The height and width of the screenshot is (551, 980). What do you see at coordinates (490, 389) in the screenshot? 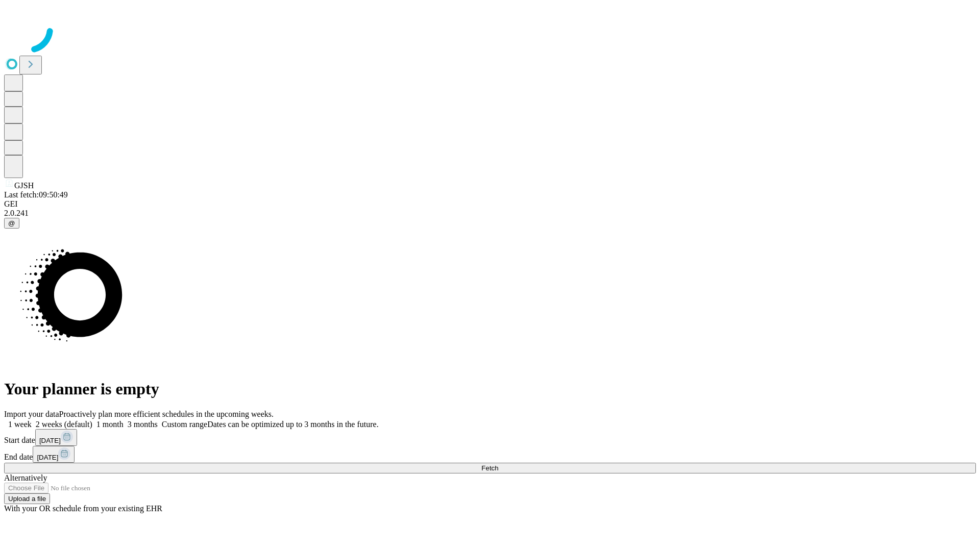
I see `h1: Your planner is empty` at bounding box center [490, 389].